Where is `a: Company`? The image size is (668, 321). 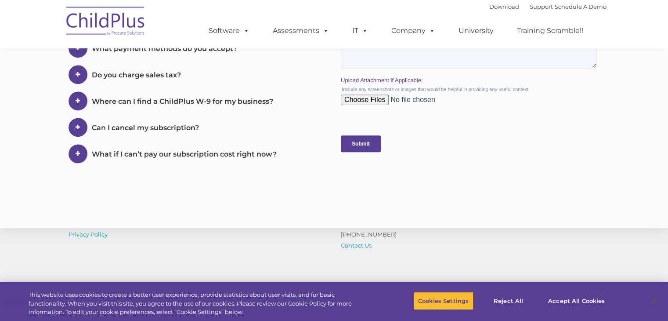
a: Company is located at coordinates (414, 31).